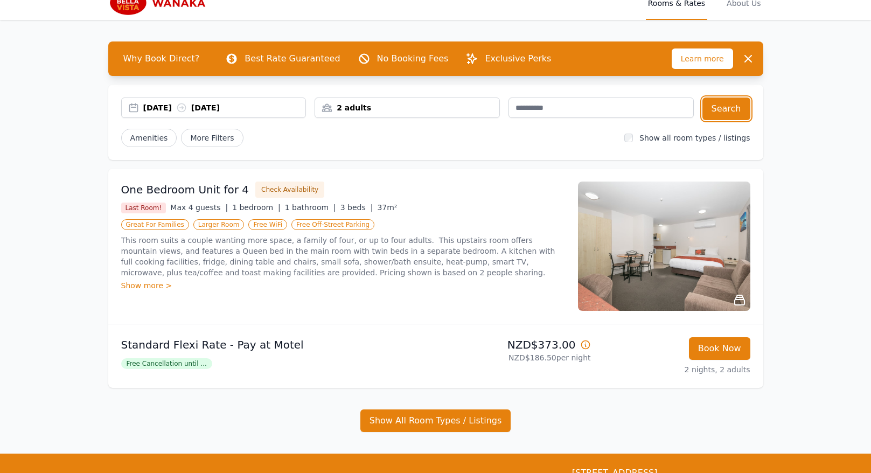 The height and width of the screenshot is (473, 871). I want to click on span: Why Book Direct?, so click(162, 59).